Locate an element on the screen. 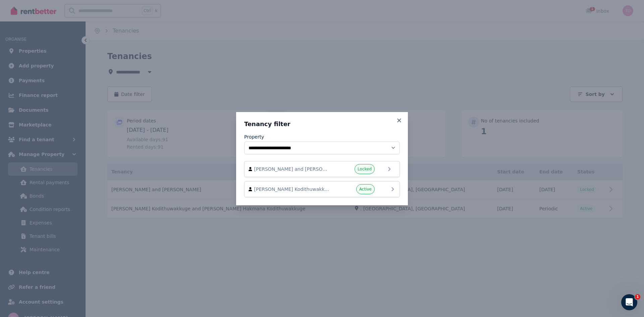 Image resolution: width=644 pixels, height=317 pixels. h3: Tenancy filter is located at coordinates (322, 124).